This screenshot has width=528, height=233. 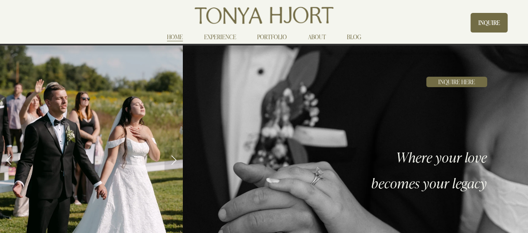 What do you see at coordinates (175, 37) in the screenshot?
I see `a: HOME` at bounding box center [175, 37].